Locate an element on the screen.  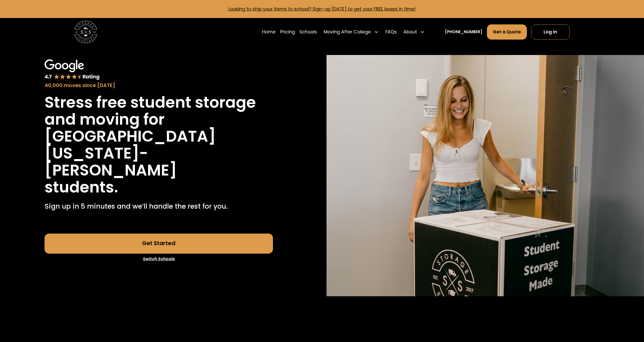
a: Switch Schools is located at coordinates (159, 259).